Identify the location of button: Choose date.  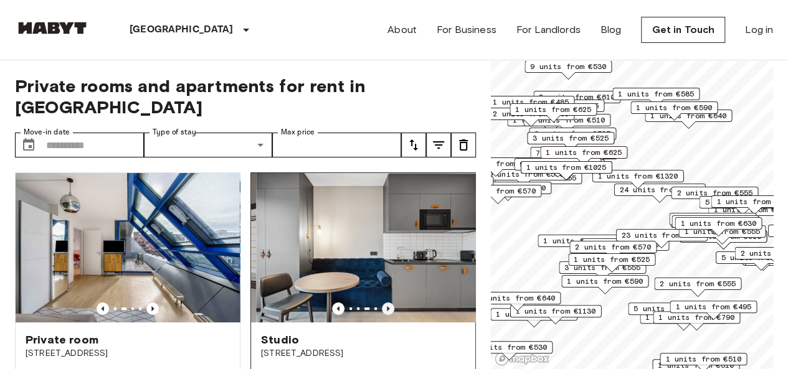
(29, 145).